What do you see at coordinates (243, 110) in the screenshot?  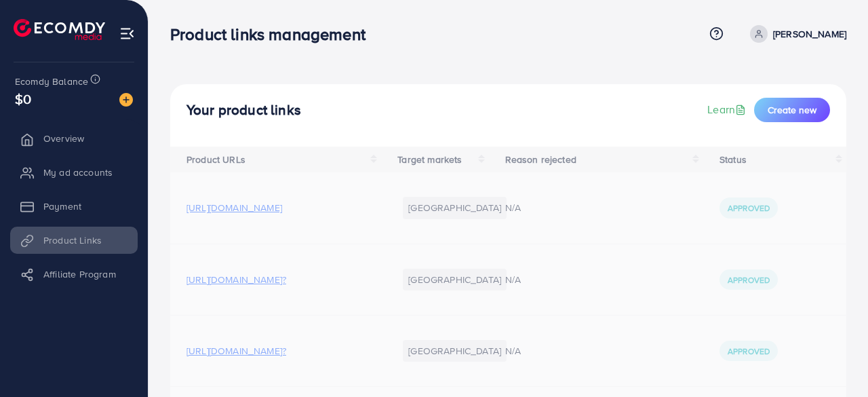 I see `h4: Your product links` at bounding box center [243, 110].